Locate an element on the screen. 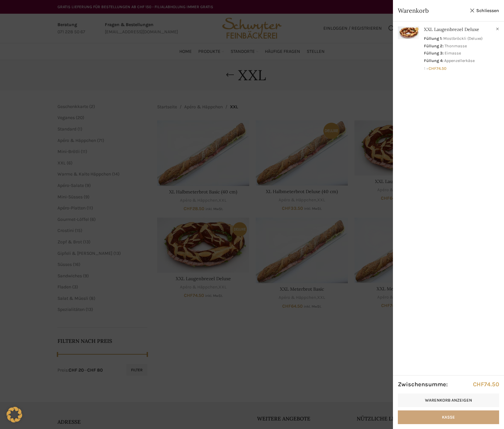 This screenshot has width=504, height=429. a: Schliessen is located at coordinates (484, 11).